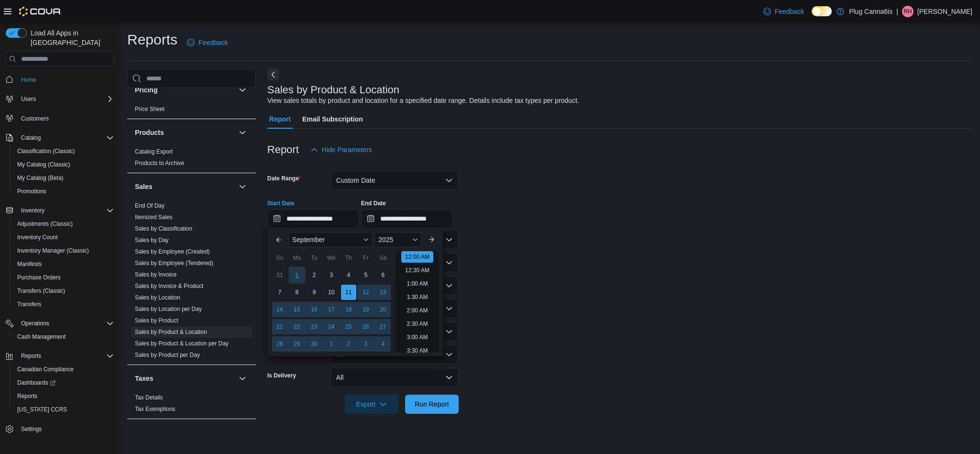 The width and height of the screenshot is (980, 454). What do you see at coordinates (374, 204) in the screenshot?
I see `label: End Date` at bounding box center [374, 204].